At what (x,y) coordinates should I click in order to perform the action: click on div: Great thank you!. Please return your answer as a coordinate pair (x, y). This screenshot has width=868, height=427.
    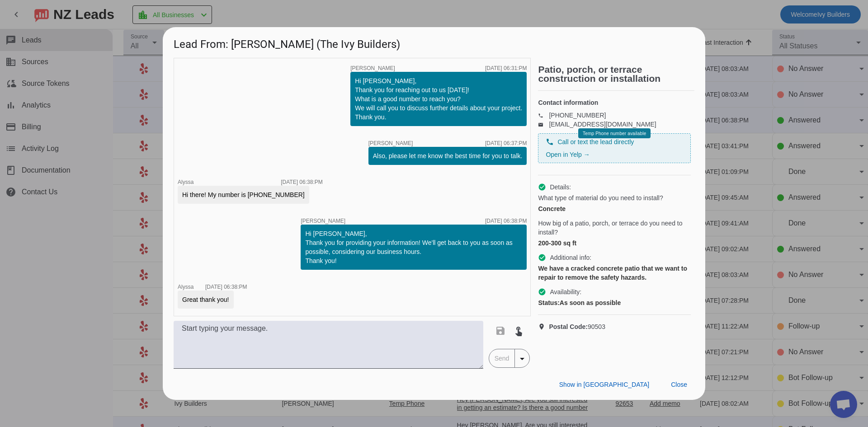
    Looking at the image, I should click on (206, 300).